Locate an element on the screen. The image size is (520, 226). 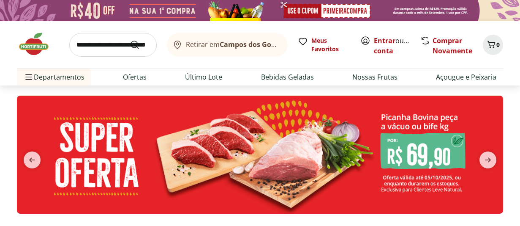
a: Açougue e Peixaria is located at coordinates (466, 77).